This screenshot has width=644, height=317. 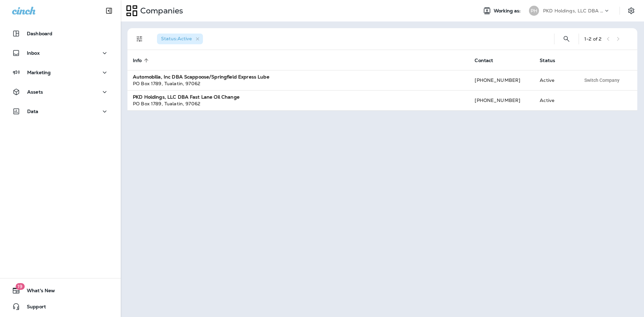 What do you see at coordinates (508, 11) in the screenshot?
I see `span: Working as:` at bounding box center [508, 11].